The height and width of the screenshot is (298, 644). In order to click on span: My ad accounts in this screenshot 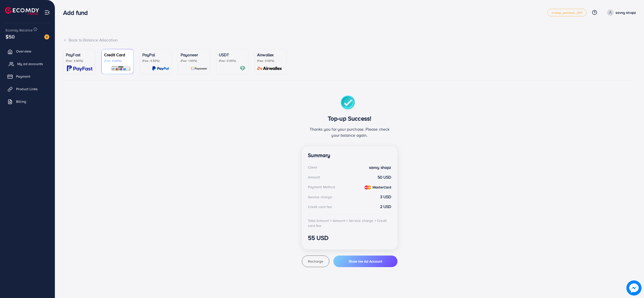, I will do `click(30, 64)`.